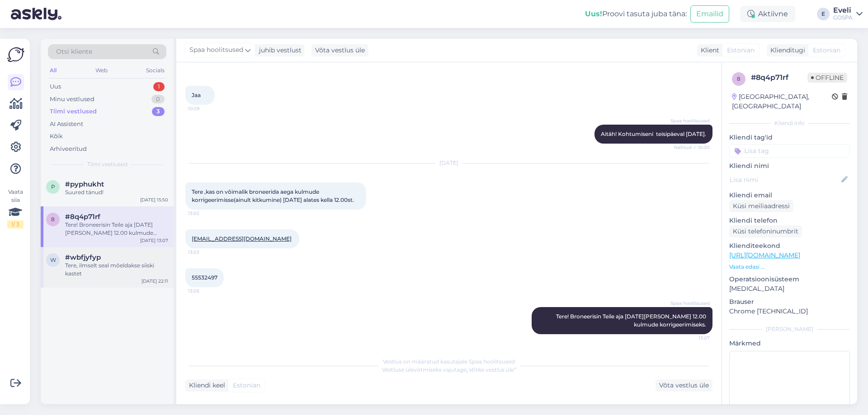  I want to click on p: Brauser, so click(789, 302).